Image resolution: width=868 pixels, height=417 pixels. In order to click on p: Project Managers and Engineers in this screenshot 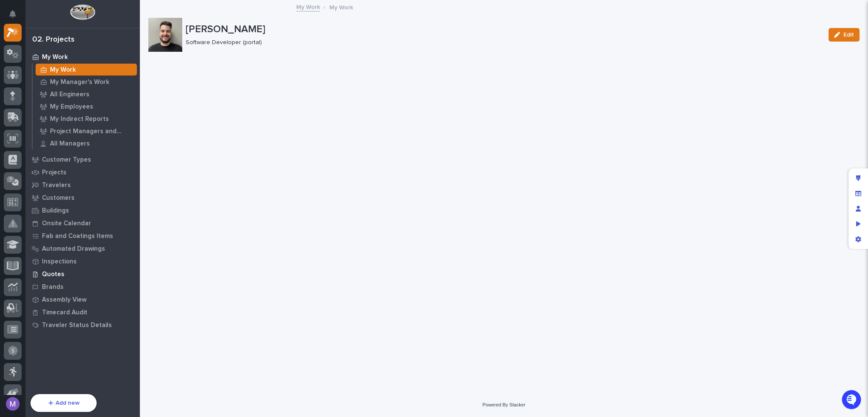, I will do `click(92, 131)`.